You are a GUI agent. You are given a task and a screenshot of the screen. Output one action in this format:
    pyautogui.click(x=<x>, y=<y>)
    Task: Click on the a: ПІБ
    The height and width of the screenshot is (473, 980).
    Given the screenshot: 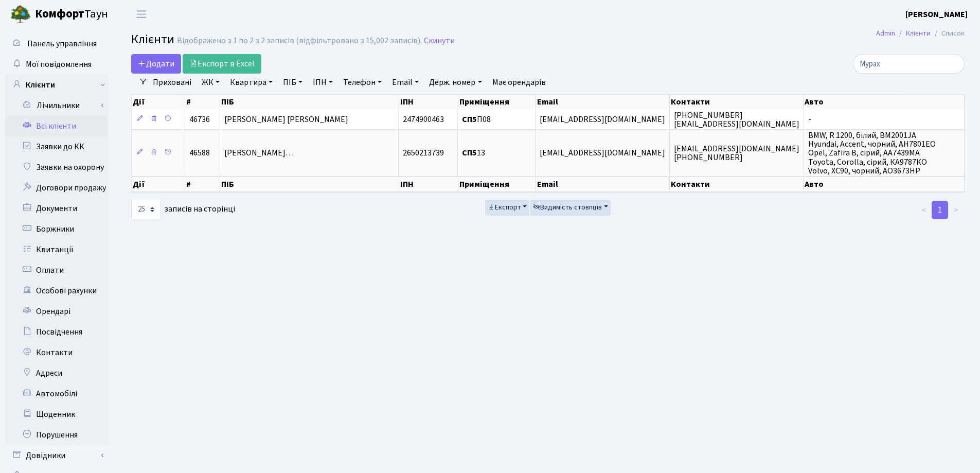 What is the action you would take?
    pyautogui.click(x=292, y=82)
    